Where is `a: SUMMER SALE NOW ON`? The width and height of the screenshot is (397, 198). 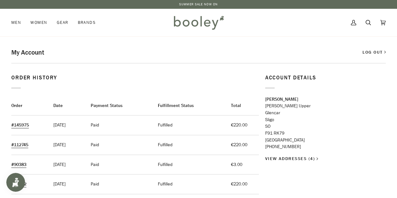 a: SUMMER SALE NOW ON is located at coordinates (198, 4).